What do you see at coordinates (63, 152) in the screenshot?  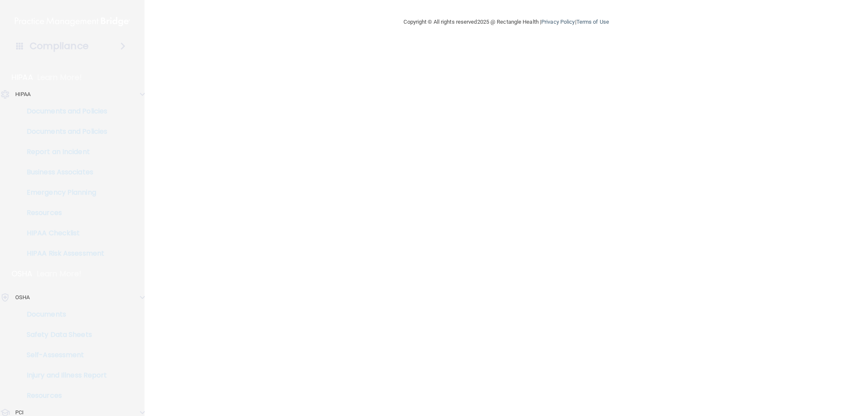 I see `p: Report an Incident` at bounding box center [63, 152].